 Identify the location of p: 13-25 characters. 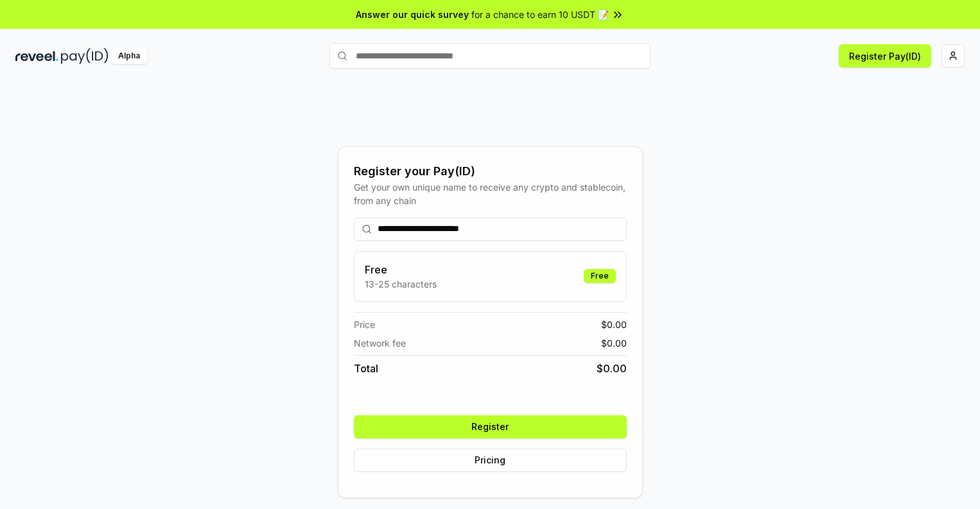
(401, 284).